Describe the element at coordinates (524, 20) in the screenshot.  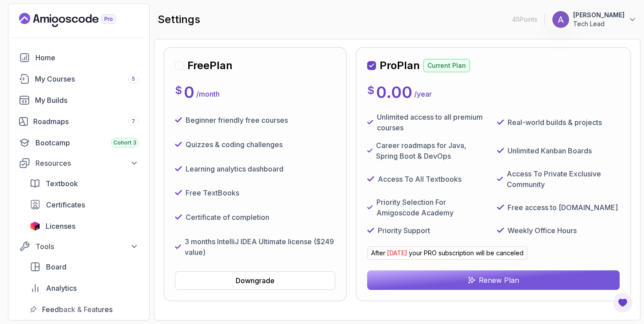
I see `p: 45 Points` at that location.